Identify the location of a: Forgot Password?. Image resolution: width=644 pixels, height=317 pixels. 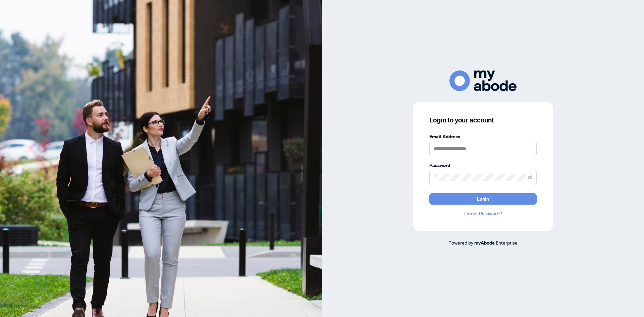
(483, 213).